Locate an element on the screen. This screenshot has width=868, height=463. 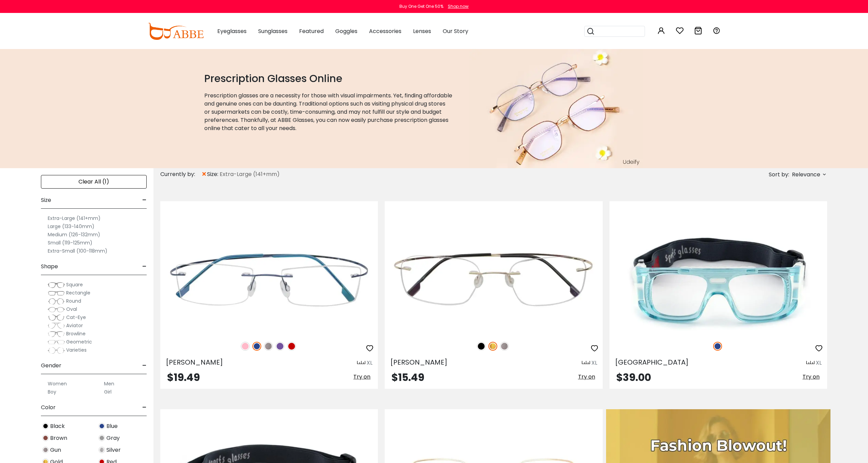
img: Red is located at coordinates (291, 346).